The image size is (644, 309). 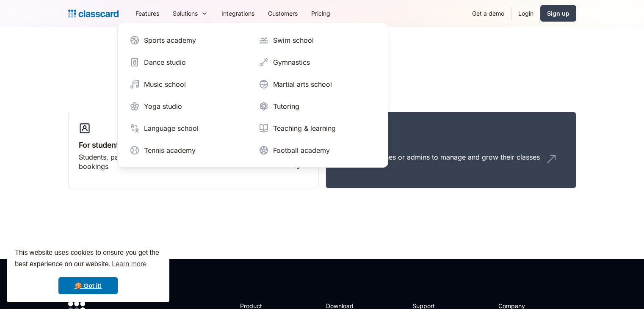 I want to click on div: Sports academy, so click(x=170, y=40).